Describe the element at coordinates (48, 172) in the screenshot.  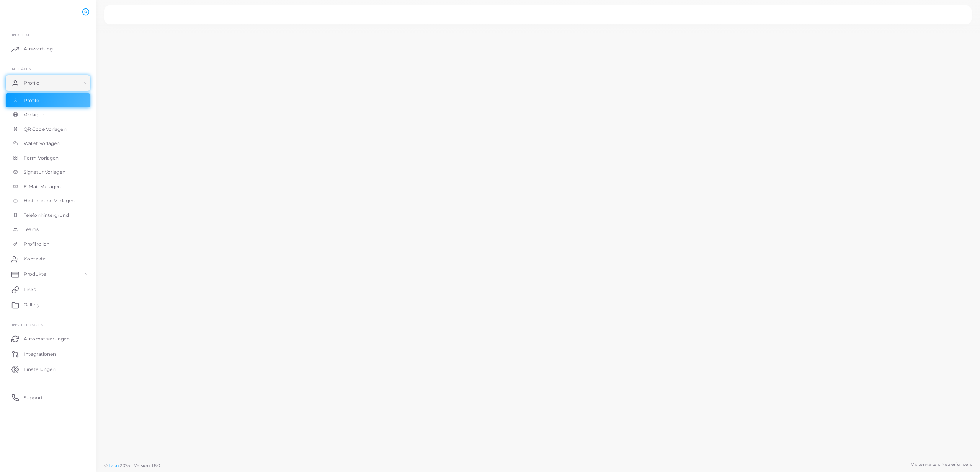
I see `a: Signatur Vorlagen` at that location.